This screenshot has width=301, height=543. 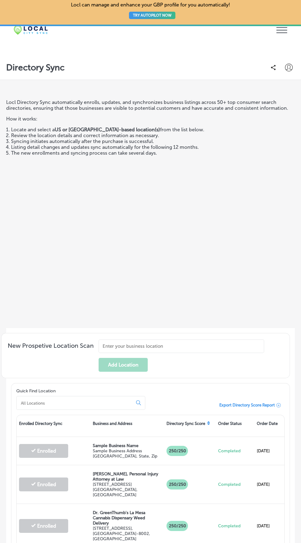 I want to click on li: The new enrollments and syncing process can take several days., so click(x=153, y=153).